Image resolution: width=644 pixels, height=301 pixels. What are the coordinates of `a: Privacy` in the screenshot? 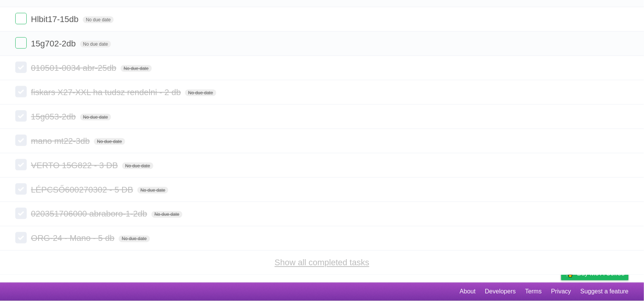 It's located at (561, 292).